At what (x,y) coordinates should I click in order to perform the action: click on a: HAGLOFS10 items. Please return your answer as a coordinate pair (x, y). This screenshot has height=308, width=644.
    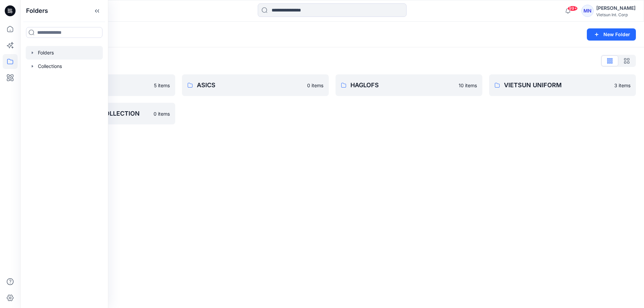
    Looking at the image, I should click on (409, 85).